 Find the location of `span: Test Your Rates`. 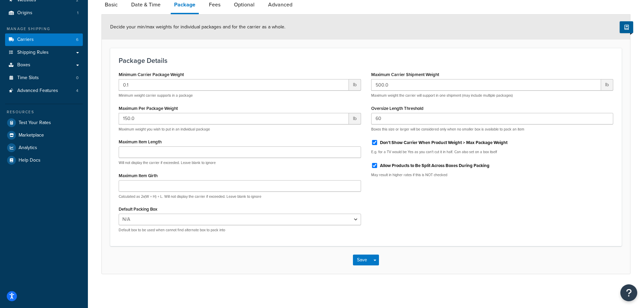

span: Test Your Rates is located at coordinates (35, 122).